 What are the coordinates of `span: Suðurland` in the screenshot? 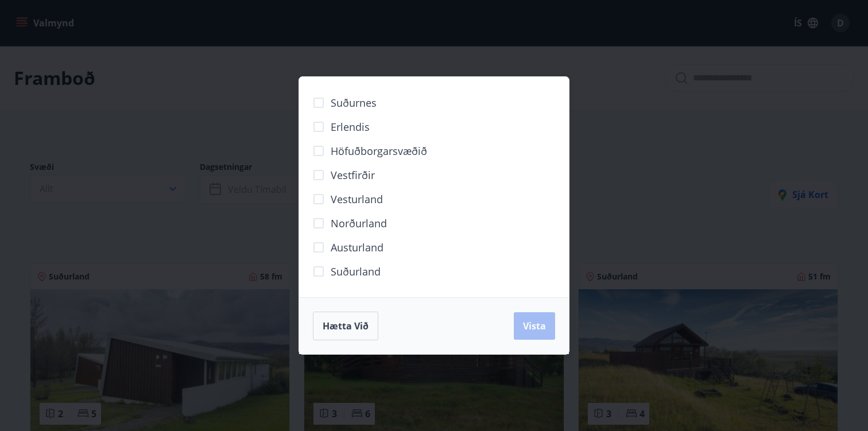 It's located at (355, 271).